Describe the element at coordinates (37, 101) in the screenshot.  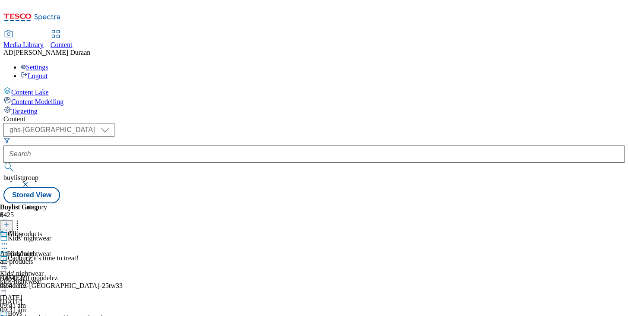
I see `span: Content Modelling` at that location.